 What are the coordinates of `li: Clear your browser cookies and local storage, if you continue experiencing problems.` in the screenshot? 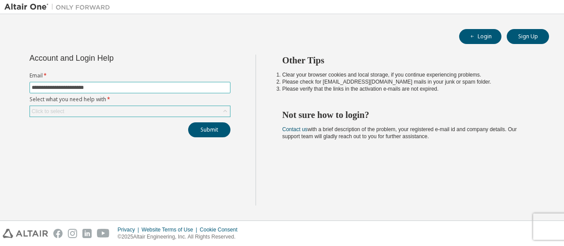 It's located at (408, 75).